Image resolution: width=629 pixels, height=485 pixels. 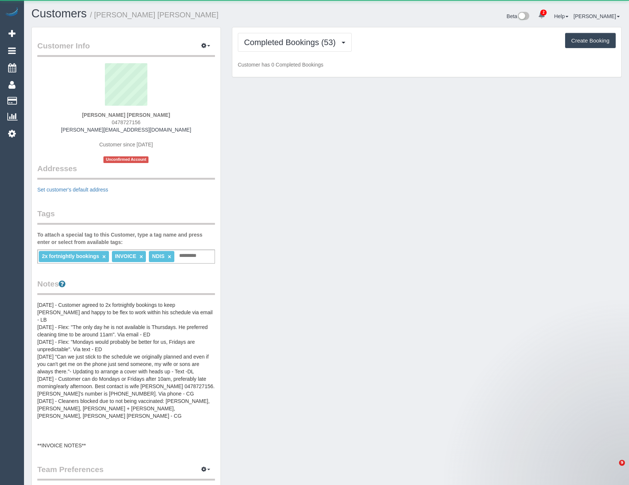 I want to click on label: To attach a special tag to this Customer, type a tag name and press enter or select from availabl..., so click(x=126, y=238).